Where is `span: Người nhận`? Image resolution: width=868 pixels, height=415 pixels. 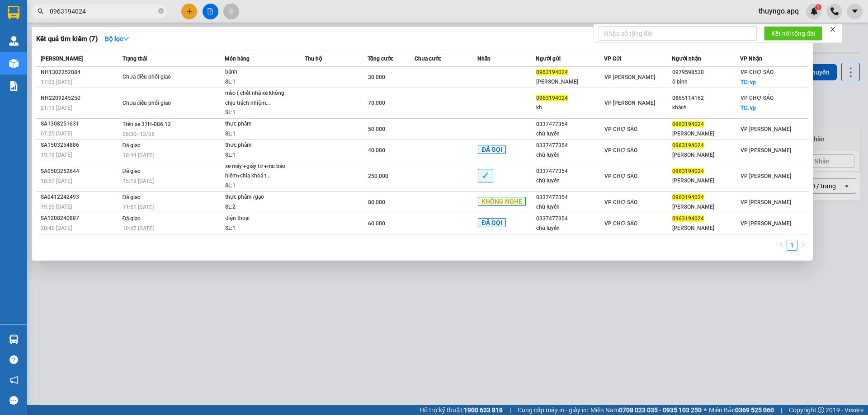 span: Người nhận is located at coordinates (686, 58).